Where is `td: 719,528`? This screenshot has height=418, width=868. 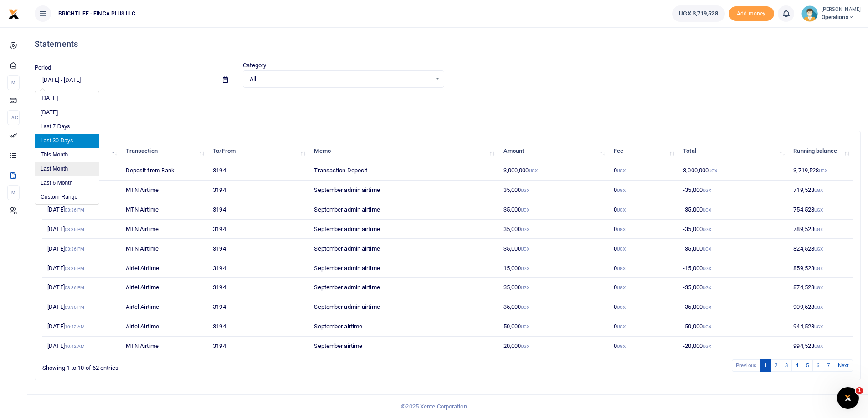
td: 719,528 is located at coordinates (820, 191).